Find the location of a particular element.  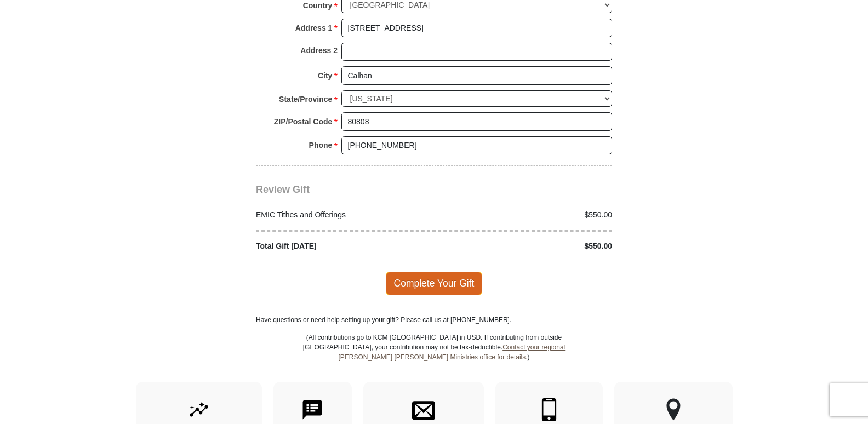

img: mobile.svg is located at coordinates (549, 409).